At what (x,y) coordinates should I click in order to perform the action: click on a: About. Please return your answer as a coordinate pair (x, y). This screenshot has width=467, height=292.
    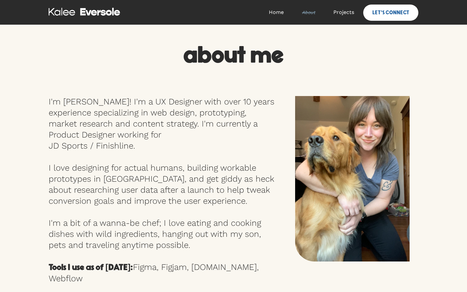
    Looking at the image, I should click on (309, 12).